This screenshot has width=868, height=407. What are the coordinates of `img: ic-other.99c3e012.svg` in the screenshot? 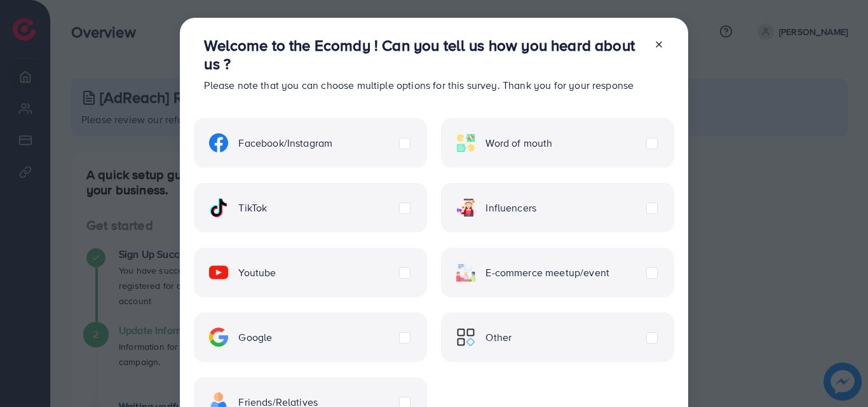 It's located at (466, 337).